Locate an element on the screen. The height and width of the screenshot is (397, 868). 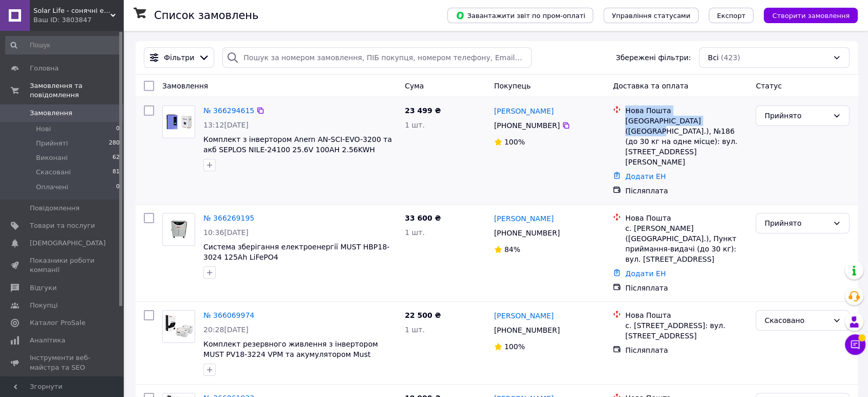
span: 33 600 ₴ is located at coordinates (423, 218).